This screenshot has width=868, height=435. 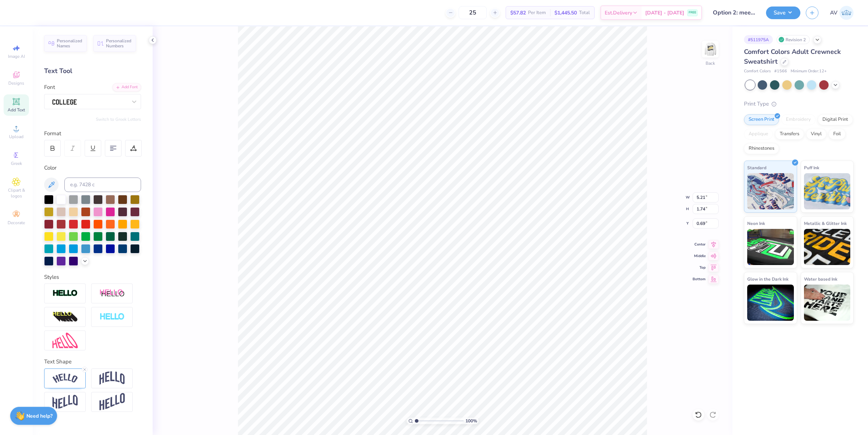 What do you see at coordinates (112, 402) in the screenshot?
I see `img: Rise` at bounding box center [112, 402].